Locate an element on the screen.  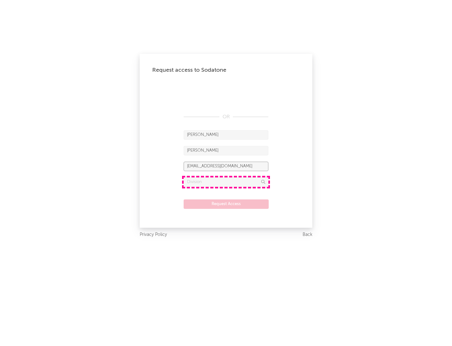
input: Email is located at coordinates (226, 166).